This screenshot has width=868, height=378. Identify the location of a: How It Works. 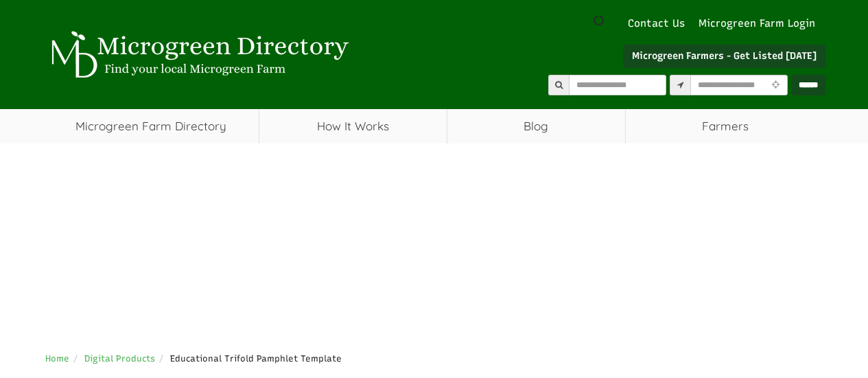
(353, 126).